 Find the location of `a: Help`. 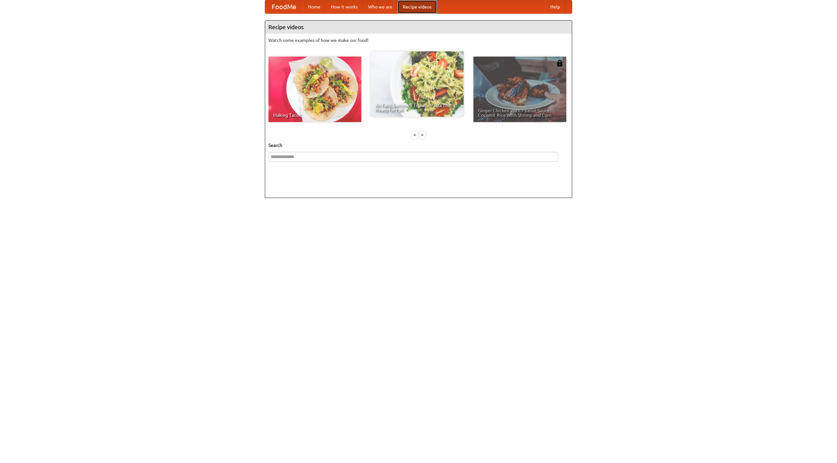

a: Help is located at coordinates (555, 7).